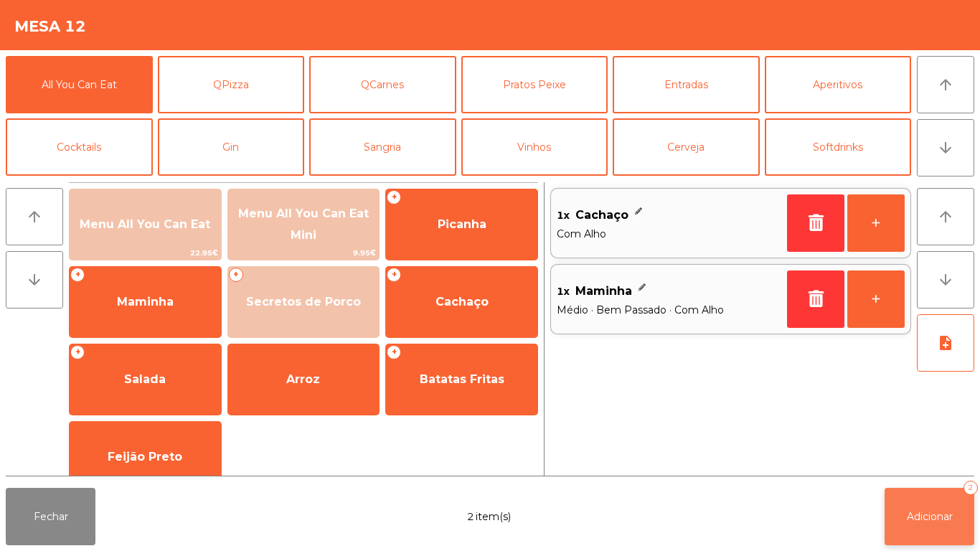 The width and height of the screenshot is (980, 551). Describe the element at coordinates (669, 310) in the screenshot. I see `span: Médio · Bem Passado · Com Alho` at that location.